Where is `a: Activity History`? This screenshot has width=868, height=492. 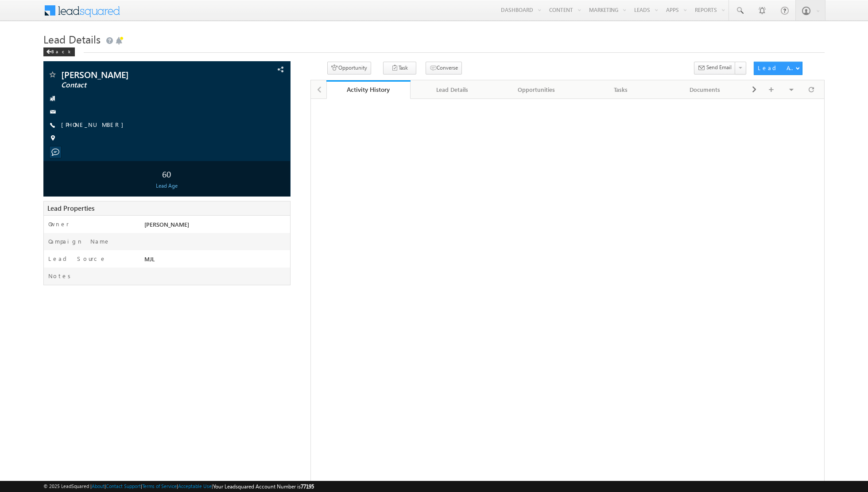
a: Activity History is located at coordinates (368, 89).